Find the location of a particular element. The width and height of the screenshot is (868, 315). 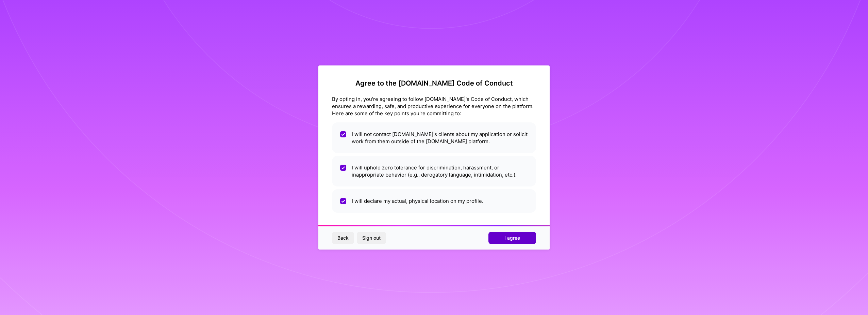

span: Sign out is located at coordinates (371, 238).